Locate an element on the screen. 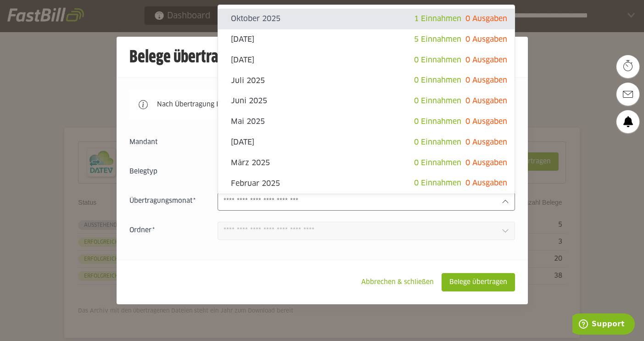  sl-option: Januar 2025 is located at coordinates (366, 204).